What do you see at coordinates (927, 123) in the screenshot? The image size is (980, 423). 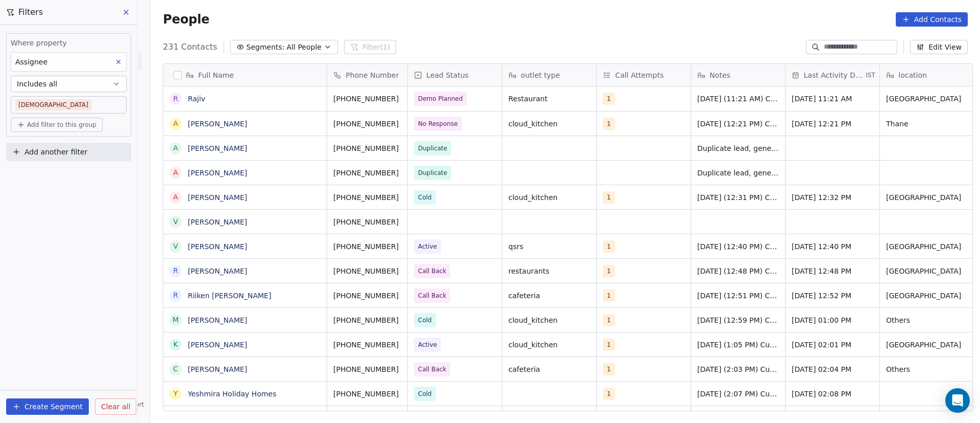 I see `span: Thane` at bounding box center [927, 123].